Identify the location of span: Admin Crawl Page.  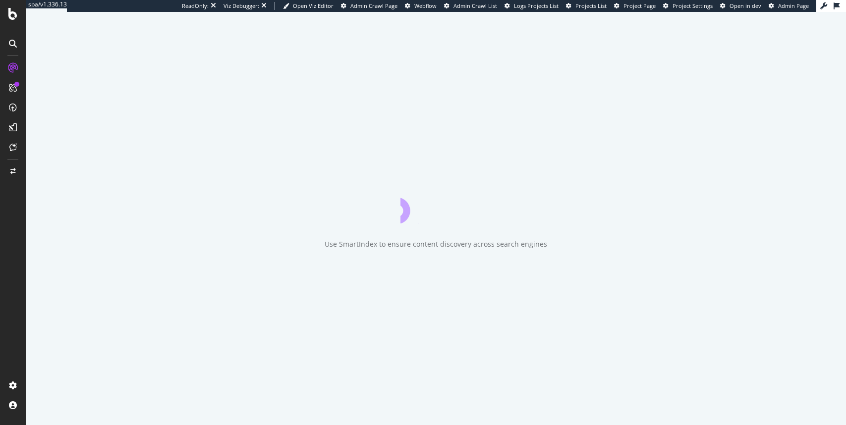
(374, 5).